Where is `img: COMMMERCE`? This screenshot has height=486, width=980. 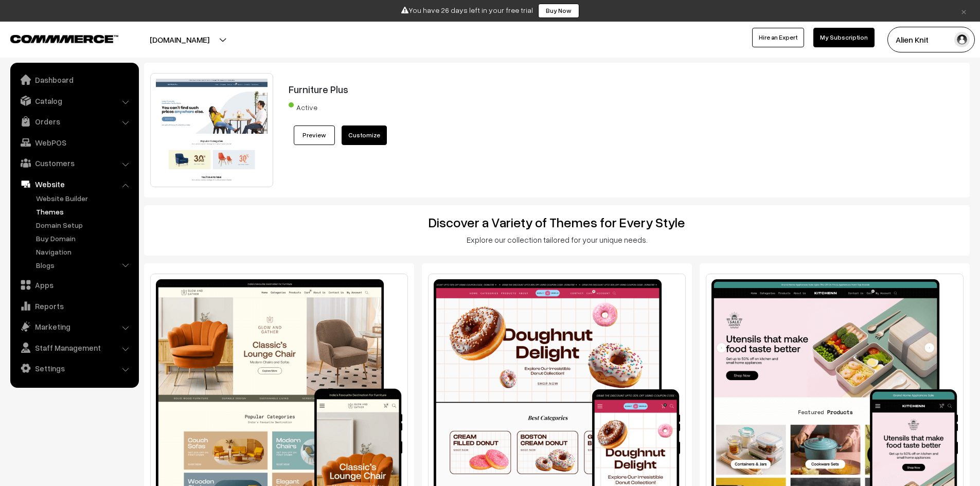
img: COMMMERCE is located at coordinates (64, 39).